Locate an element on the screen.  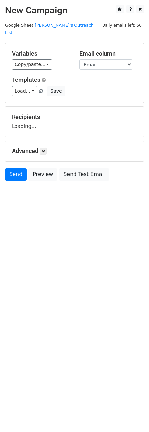
a: Copy/paste... is located at coordinates (32, 64).